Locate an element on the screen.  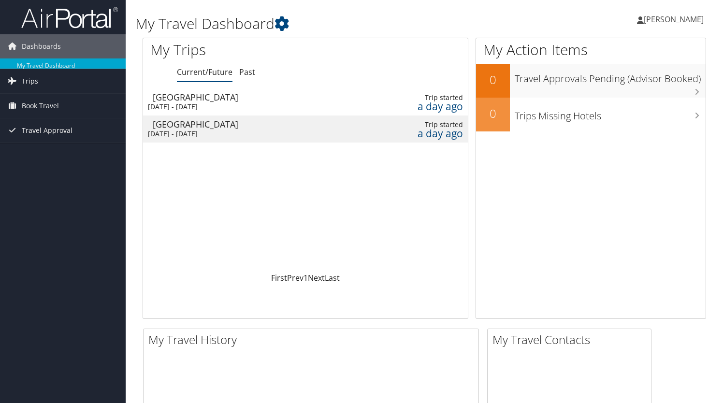
h3: Trips Missing Hotels is located at coordinates (610, 114).